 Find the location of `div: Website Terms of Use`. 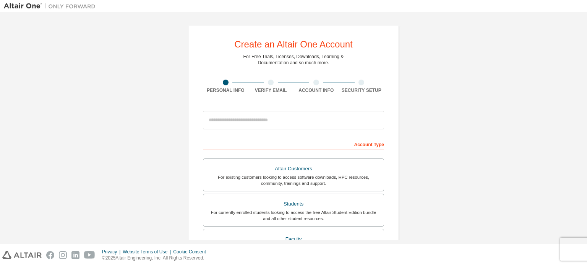

div: Website Terms of Use is located at coordinates (148, 252).